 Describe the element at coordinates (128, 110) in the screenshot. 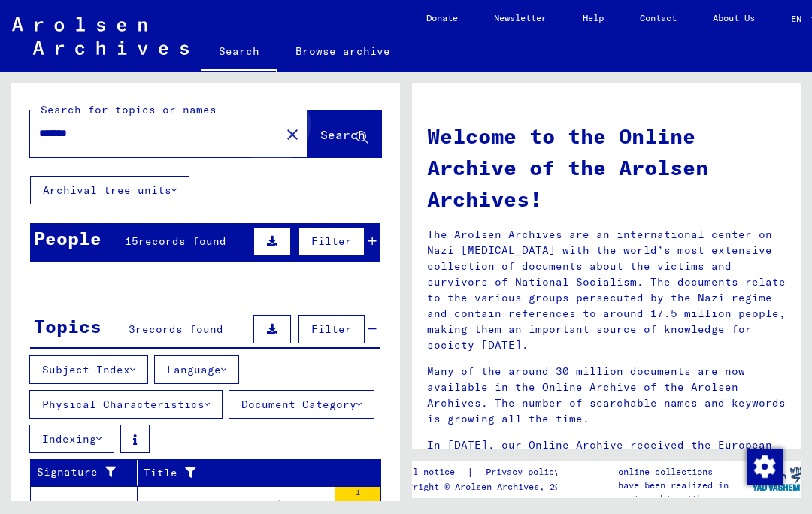

I see `mat-label: Search for topics or names` at that location.